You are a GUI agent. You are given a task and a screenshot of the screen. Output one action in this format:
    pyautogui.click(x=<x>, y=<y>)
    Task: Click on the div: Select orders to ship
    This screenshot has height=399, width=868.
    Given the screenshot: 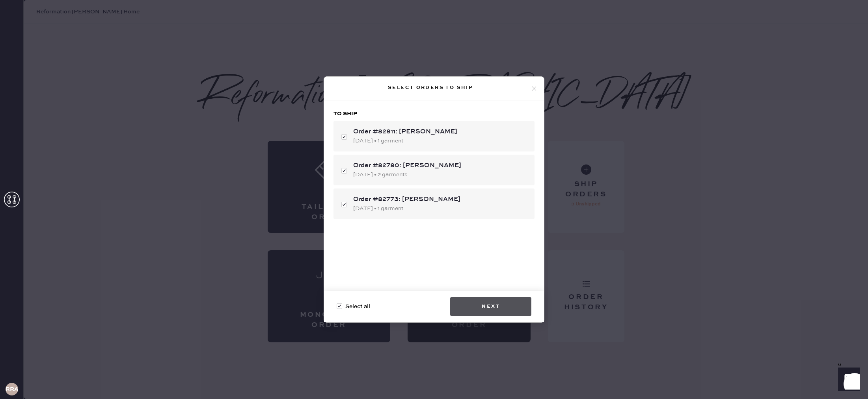 What is the action you would take?
    pyautogui.click(x=430, y=88)
    